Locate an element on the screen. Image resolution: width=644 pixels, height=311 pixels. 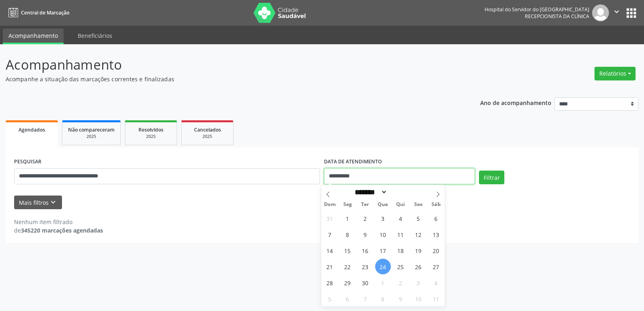
span: Outubro 11, 2025 is located at coordinates (436, 299).